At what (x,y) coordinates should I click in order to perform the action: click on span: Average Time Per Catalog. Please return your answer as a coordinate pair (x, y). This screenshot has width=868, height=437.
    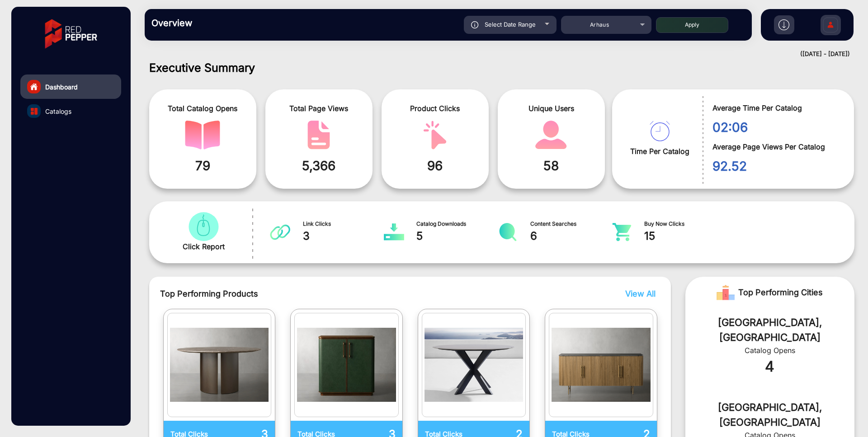
    Looking at the image, I should click on (776, 108).